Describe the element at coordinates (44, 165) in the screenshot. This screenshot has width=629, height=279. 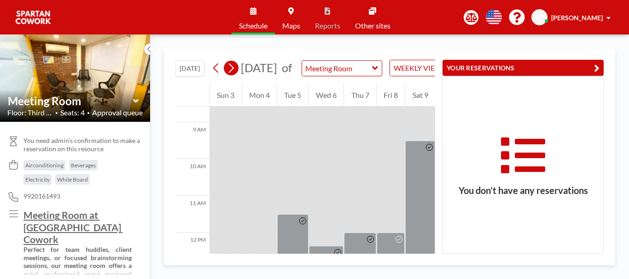
I see `span: Airconditioning` at that location.